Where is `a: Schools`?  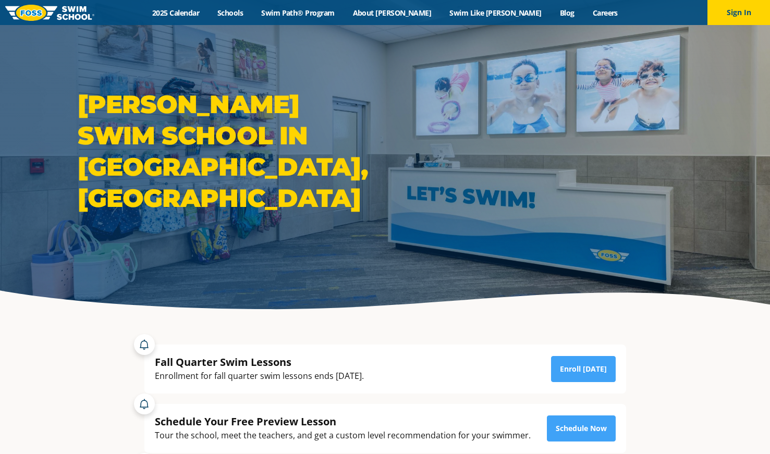
a: Schools is located at coordinates (230, 13).